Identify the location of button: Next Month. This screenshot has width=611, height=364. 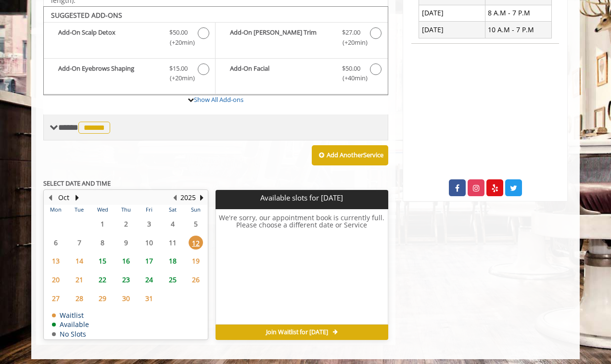
(77, 198).